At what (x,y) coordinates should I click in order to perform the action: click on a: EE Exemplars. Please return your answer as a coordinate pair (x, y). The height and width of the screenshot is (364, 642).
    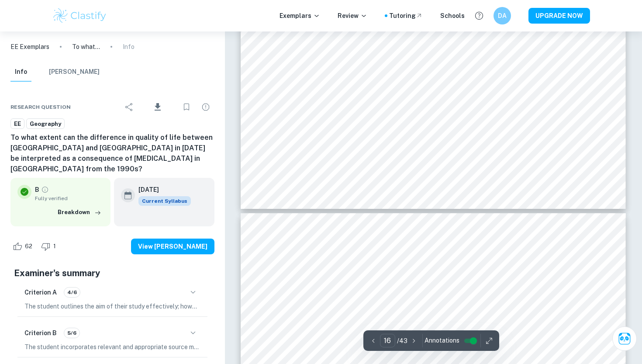
    Looking at the image, I should click on (30, 47).